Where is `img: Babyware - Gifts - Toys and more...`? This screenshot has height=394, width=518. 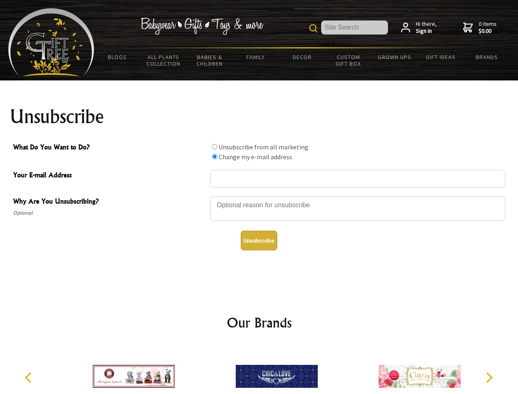
img: Babyware - Gifts - Toys and more... is located at coordinates (51, 42).